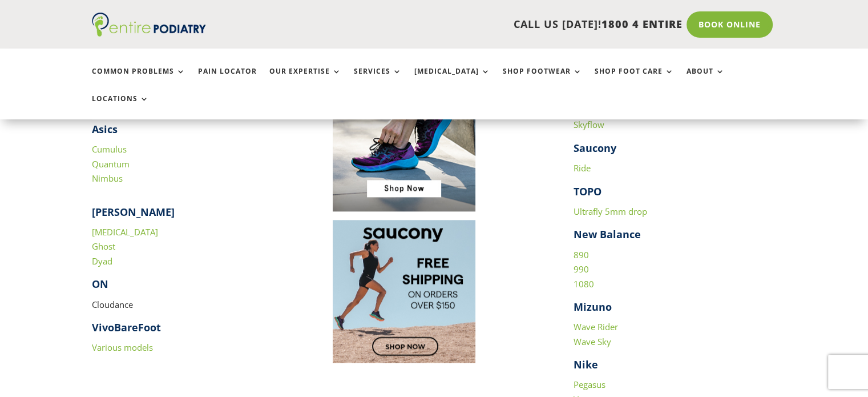  What do you see at coordinates (149, 25) in the screenshot?
I see `img: logo (1)` at bounding box center [149, 25].